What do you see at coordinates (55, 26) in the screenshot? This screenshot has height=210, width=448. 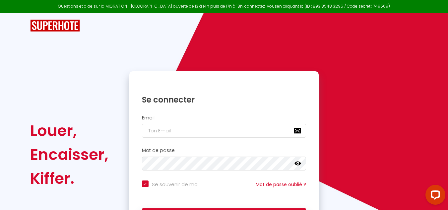 I see `img: SuperHote logo` at bounding box center [55, 26].